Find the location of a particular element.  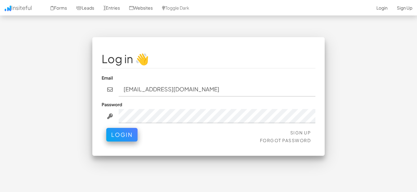

button: Login is located at coordinates (122, 135).